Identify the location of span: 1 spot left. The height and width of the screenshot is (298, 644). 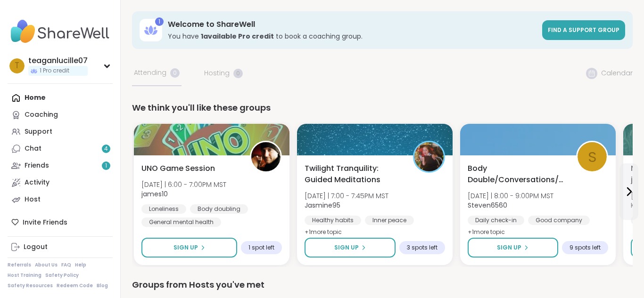
(261, 248).